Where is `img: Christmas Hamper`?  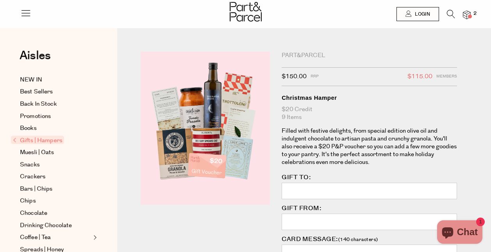
img: Christmas Hamper is located at coordinates (205, 128).